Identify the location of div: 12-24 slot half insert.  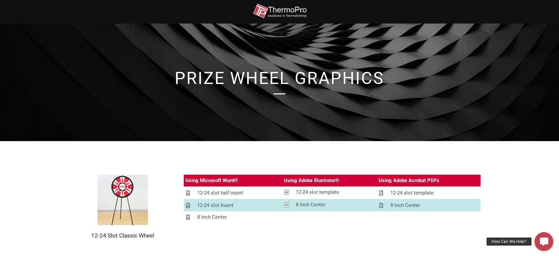
(220, 193).